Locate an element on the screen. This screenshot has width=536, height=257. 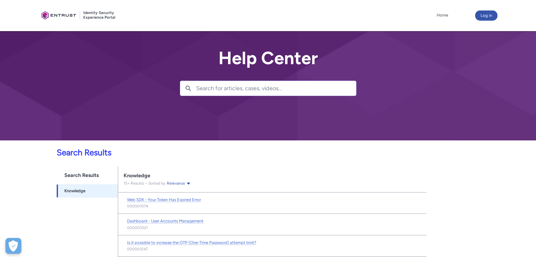
span: Knowledge is located at coordinates (75, 191).